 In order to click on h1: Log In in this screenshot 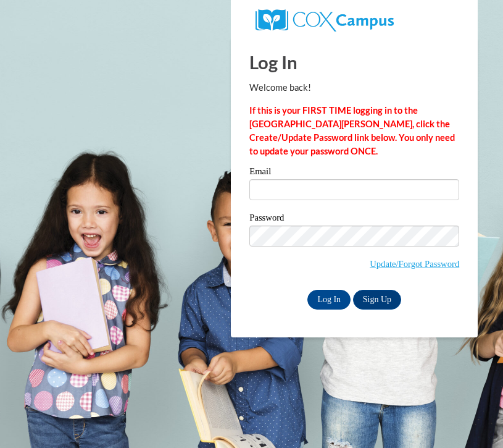, I will do `click(355, 62)`.